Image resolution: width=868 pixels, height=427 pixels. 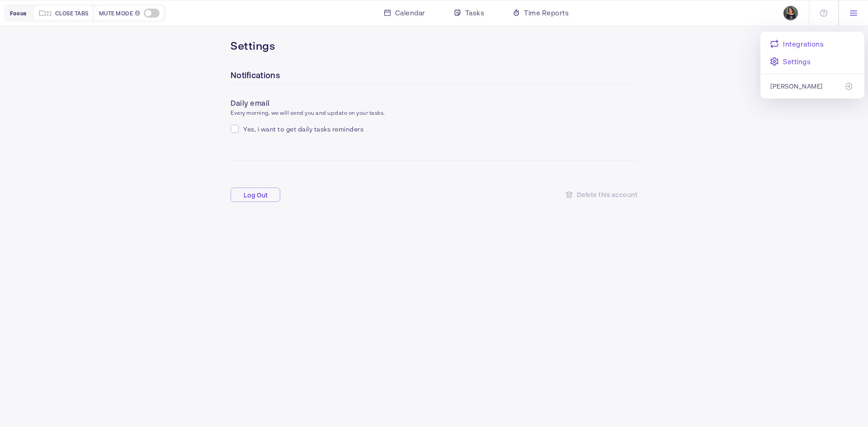 What do you see at coordinates (18, 13) in the screenshot?
I see `span: Focus` at bounding box center [18, 13].